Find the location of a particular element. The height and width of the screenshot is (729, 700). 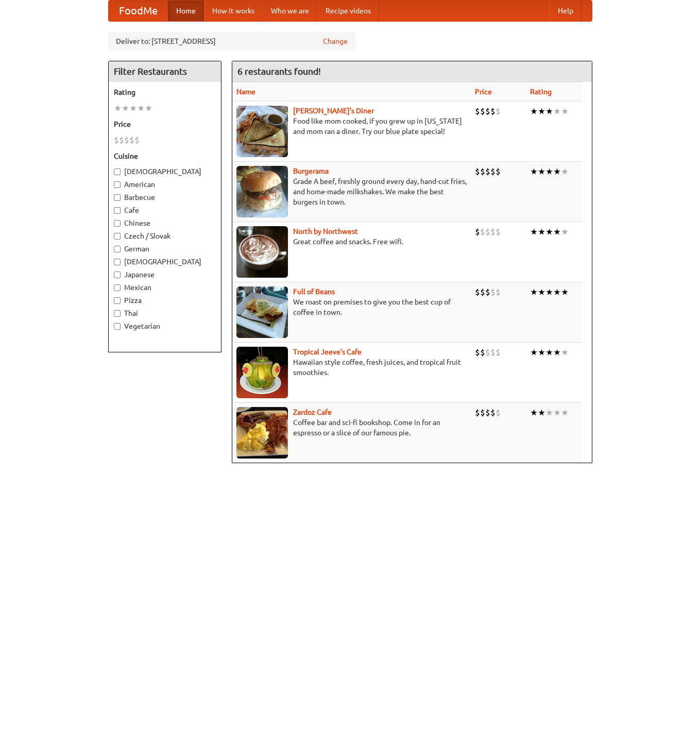

p: Coffee bar and sci-fi bookshop. Come in for an espresso or a slice of our famous pie. is located at coordinates (351, 427).